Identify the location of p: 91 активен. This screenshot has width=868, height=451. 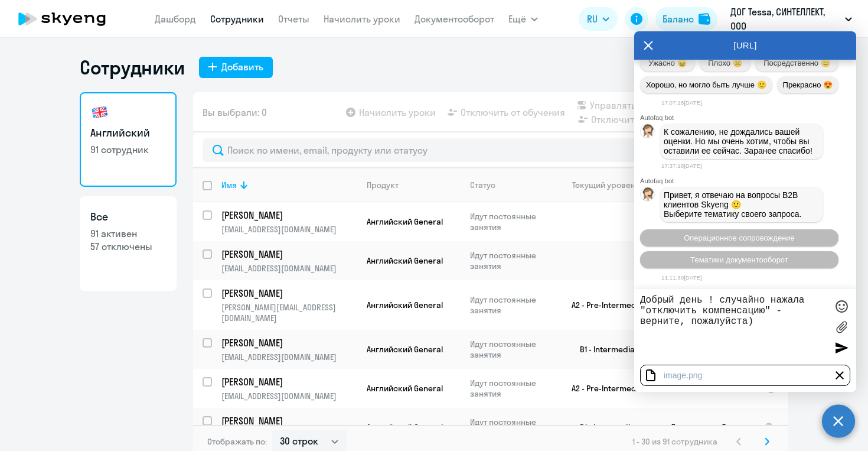
(128, 234).